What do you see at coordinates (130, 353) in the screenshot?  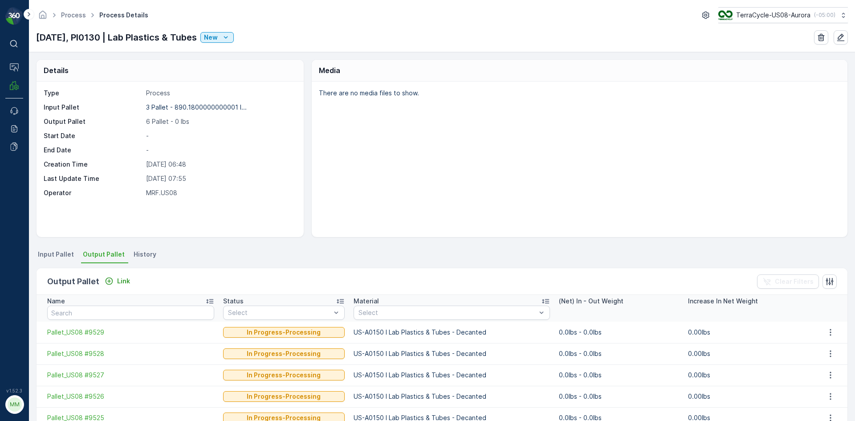 I see `span: Pallet_US08 #9528` at bounding box center [130, 353].